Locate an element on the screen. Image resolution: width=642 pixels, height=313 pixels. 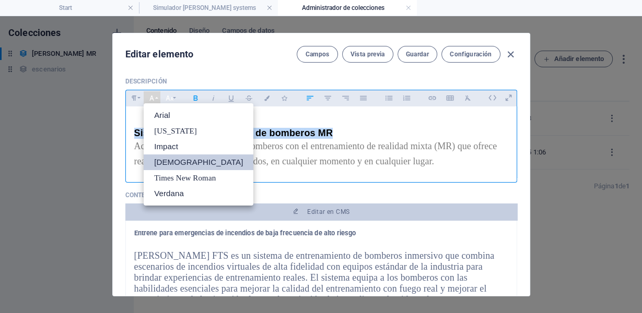
span: Editar en CMS is located at coordinates (328, 212).